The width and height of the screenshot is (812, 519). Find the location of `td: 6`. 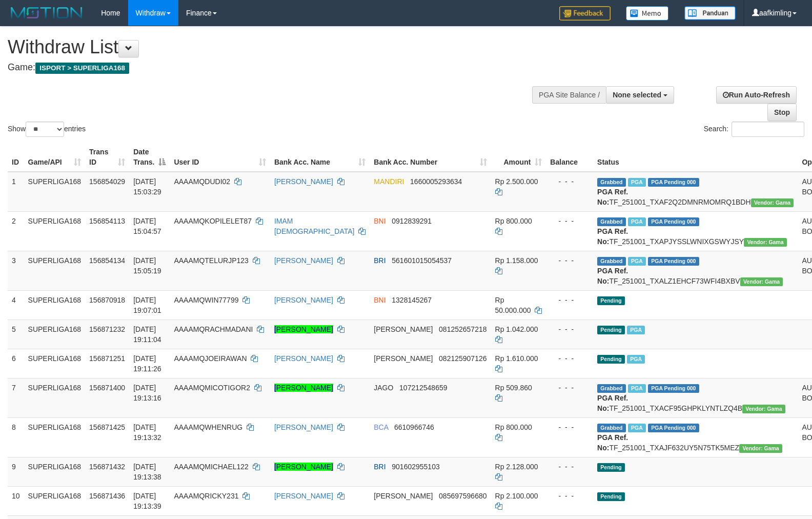

td: 6 is located at coordinates (16, 363).